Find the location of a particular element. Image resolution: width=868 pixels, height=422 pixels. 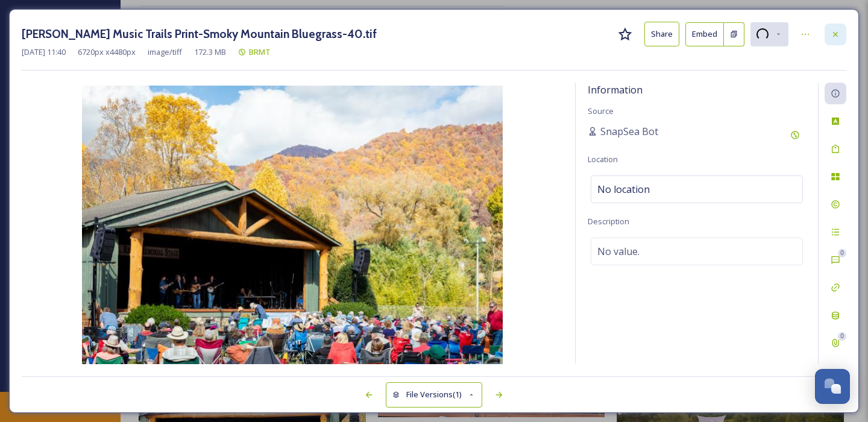

img: 09a215c1-f65f-46a9-9d0d-1e6ebef48e71.jpg is located at coordinates (292, 226).